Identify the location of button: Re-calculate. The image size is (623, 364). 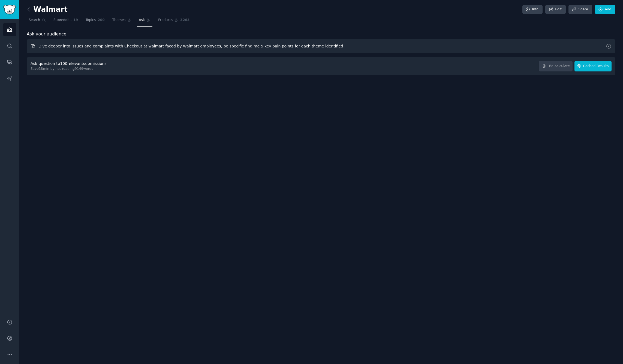
(556, 66).